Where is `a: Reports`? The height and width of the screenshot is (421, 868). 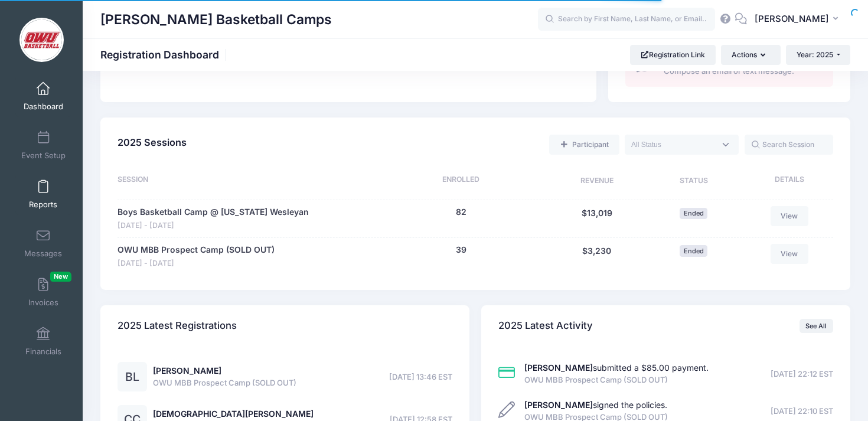 a: Reports is located at coordinates (43, 194).